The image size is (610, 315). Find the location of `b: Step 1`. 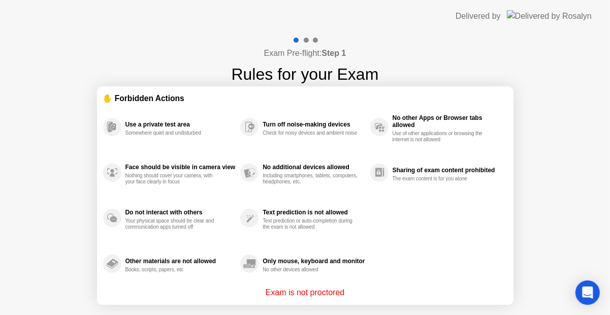

b: Step 1 is located at coordinates (334, 53).